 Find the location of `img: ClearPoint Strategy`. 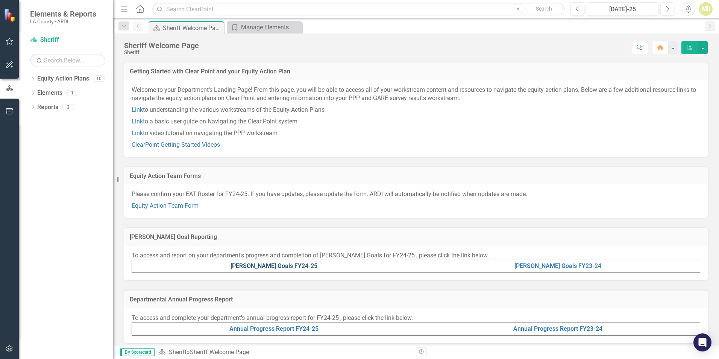

img: ClearPoint Strategy is located at coordinates (10, 15).